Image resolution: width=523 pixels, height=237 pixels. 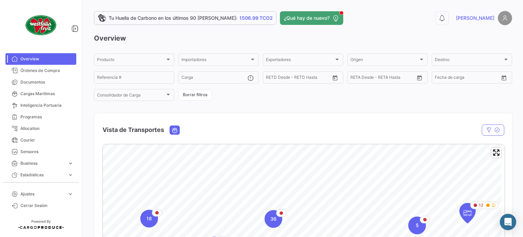 What do you see at coordinates (41, 94) in the screenshot?
I see `a: Cargas Marítimas` at bounding box center [41, 94].